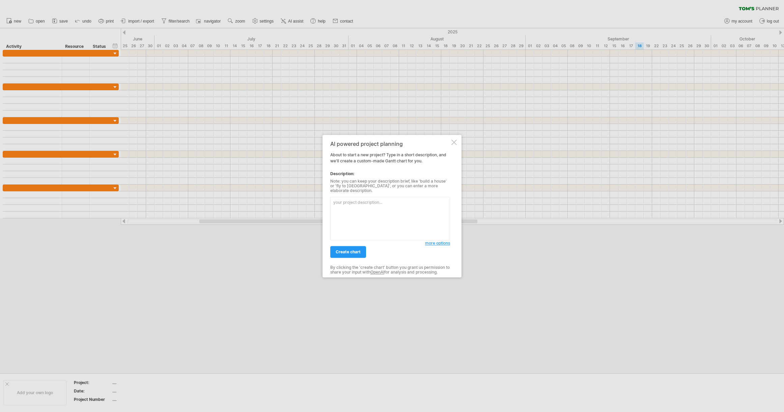  What do you see at coordinates (437, 243) in the screenshot?
I see `span: more options` at bounding box center [437, 243].